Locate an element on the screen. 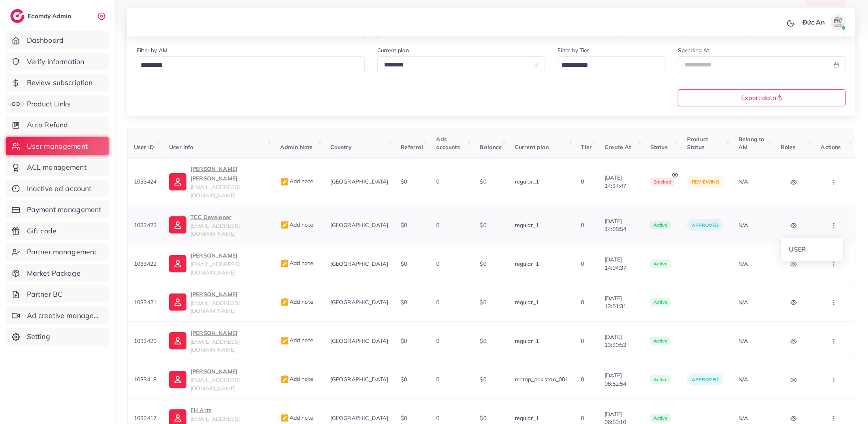 This screenshot has width=868, height=424. span: 1033418 is located at coordinates (145, 379).